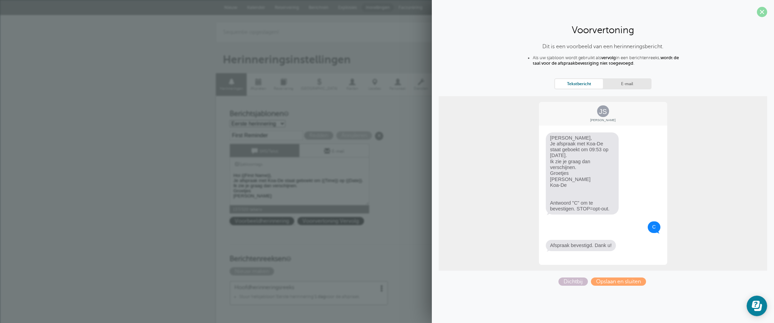  Describe the element at coordinates (559, 185) in the screenshot. I see `font: Koa-De` at that location.